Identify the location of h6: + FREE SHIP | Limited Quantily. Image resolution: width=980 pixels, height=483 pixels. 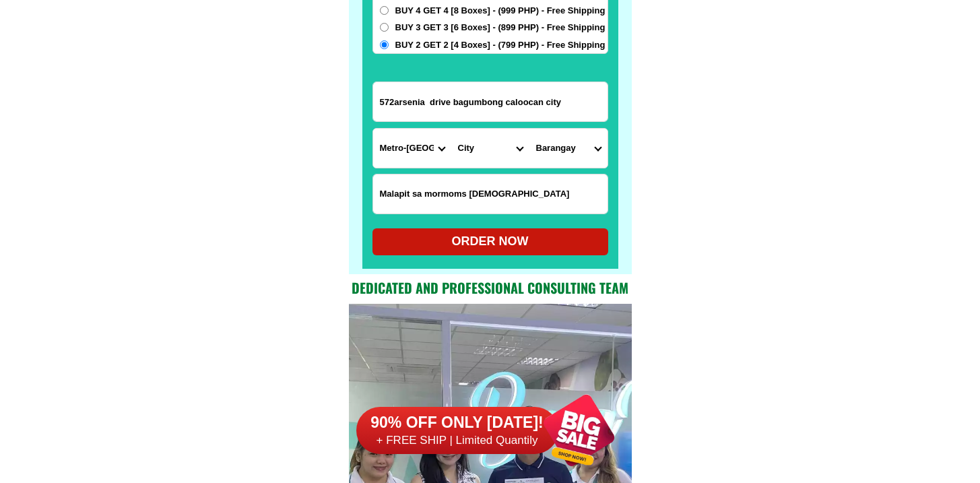
(457, 441).